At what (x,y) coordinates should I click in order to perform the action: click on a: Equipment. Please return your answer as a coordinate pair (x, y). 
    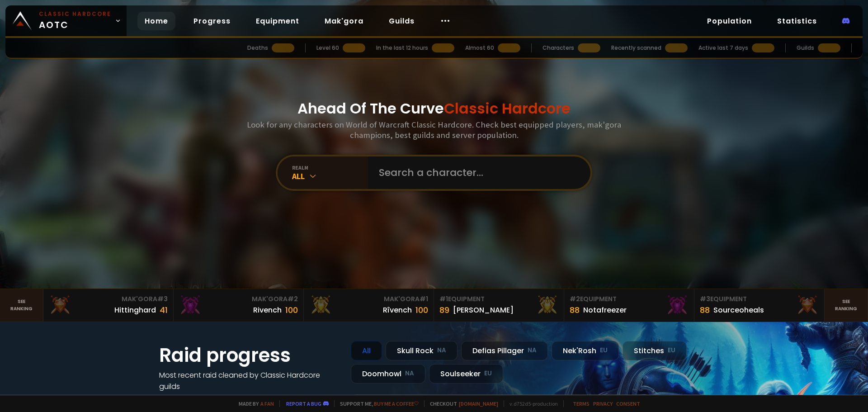
    Looking at the image, I should click on (278, 21).